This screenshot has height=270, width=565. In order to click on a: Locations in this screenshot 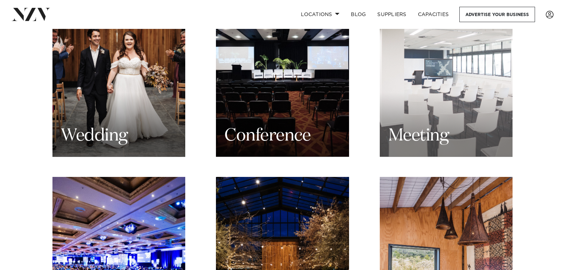, I will do `click(320, 14)`.